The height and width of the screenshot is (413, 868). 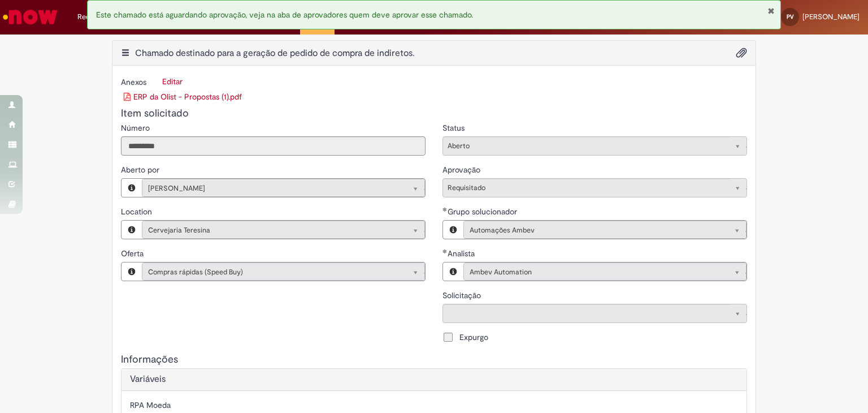 I want to click on span: Somente leitura - Estado atual da aprovação, so click(x=463, y=170).